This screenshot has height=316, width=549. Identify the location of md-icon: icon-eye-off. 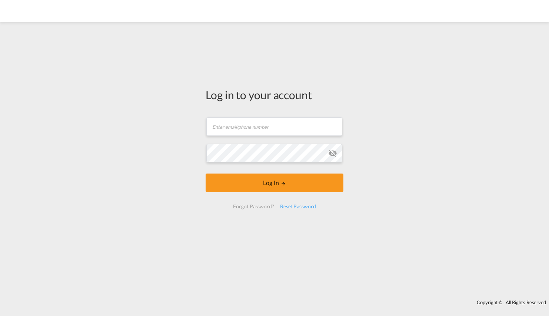
(333, 153).